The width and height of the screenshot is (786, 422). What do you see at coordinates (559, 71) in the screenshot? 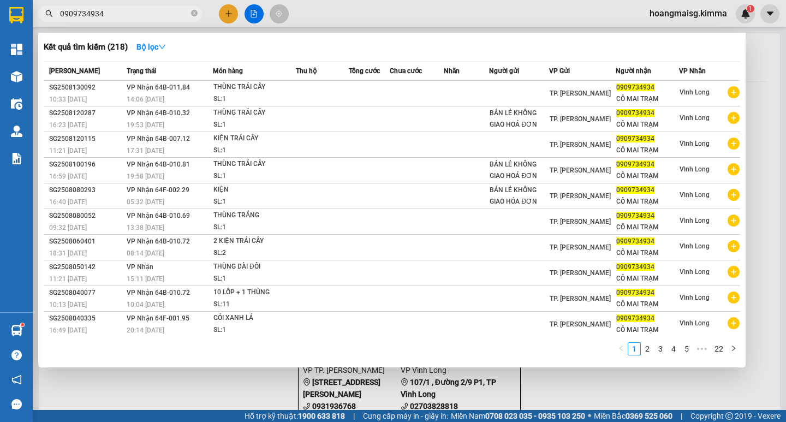
I see `span: VP Gửi` at bounding box center [559, 71].